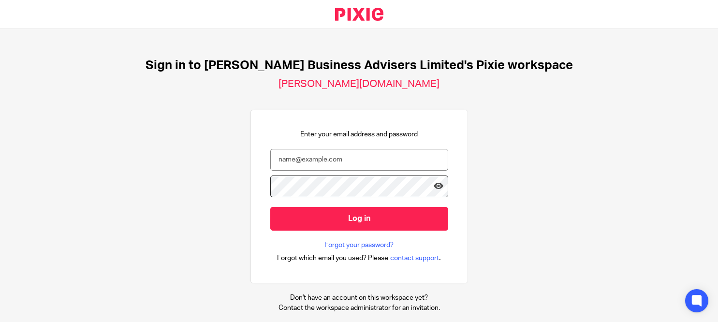 Image resolution: width=718 pixels, height=322 pixels. I want to click on input: name@example.com, so click(359, 159).